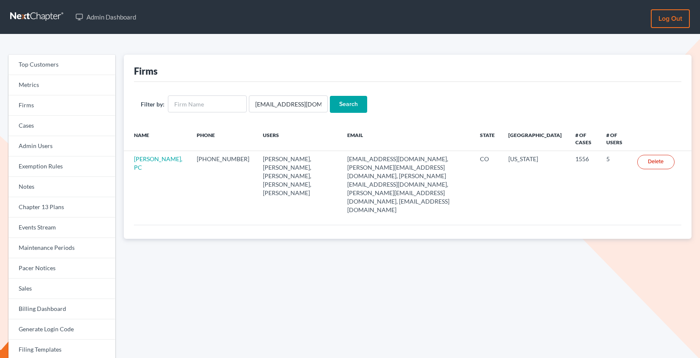 This screenshot has height=358, width=700. I want to click on a: Delete, so click(656, 162).